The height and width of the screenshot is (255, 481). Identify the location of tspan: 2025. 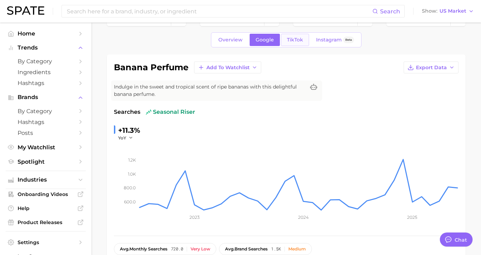
(412, 217).